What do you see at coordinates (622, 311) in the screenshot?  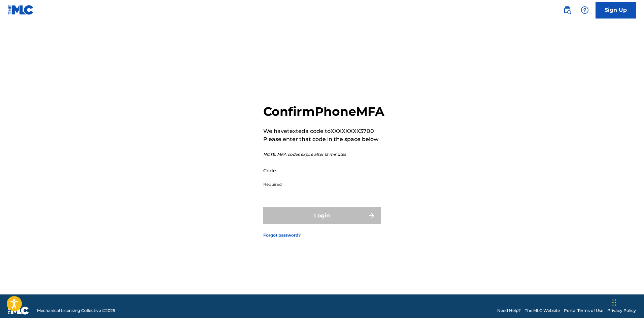 I see `a: Privacy Policy` at bounding box center [622, 311].